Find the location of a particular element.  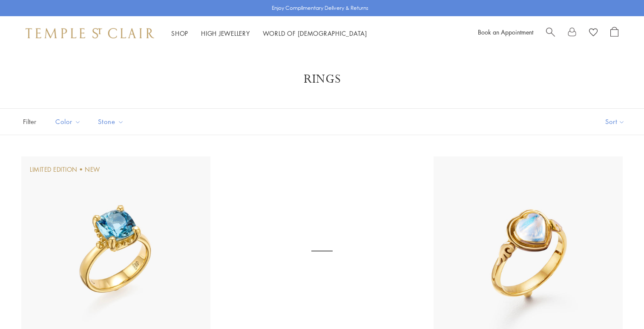

h1: Rings is located at coordinates (322, 79).